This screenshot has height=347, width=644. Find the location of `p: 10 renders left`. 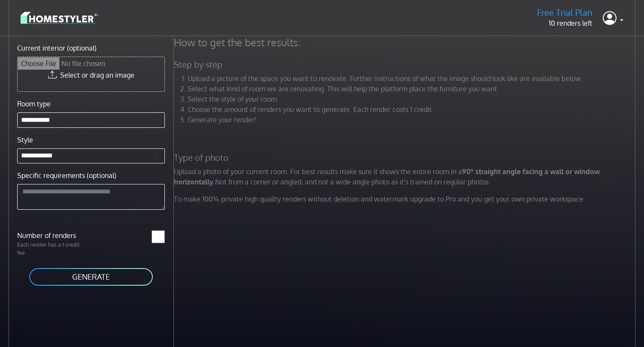

p: 10 renders left is located at coordinates (565, 23).